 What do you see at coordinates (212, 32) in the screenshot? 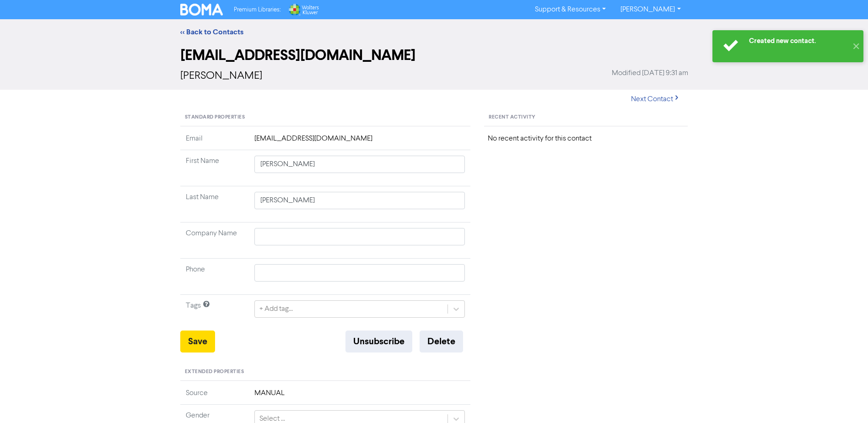
I see `a: << Back to Contacts` at bounding box center [212, 32].